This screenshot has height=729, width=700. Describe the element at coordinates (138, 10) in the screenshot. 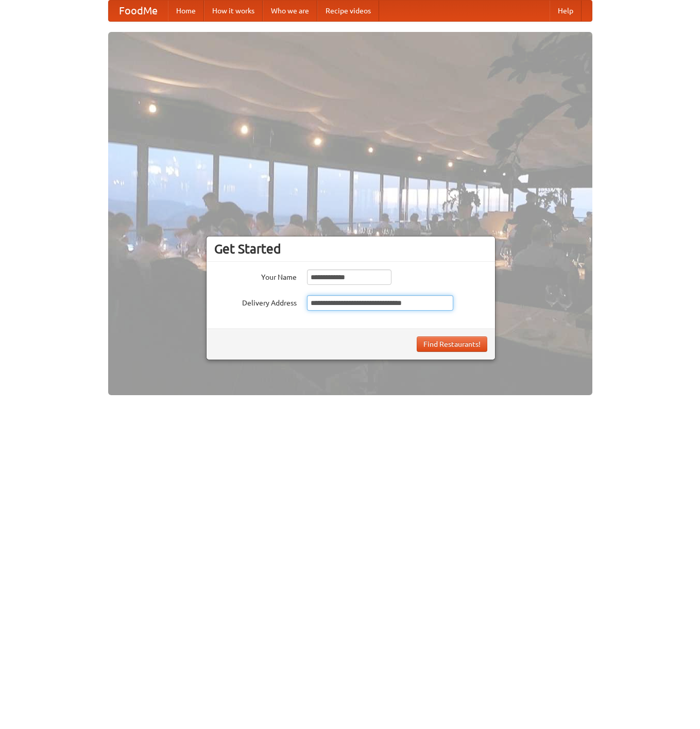

I see `a: FoodMe` at that location.